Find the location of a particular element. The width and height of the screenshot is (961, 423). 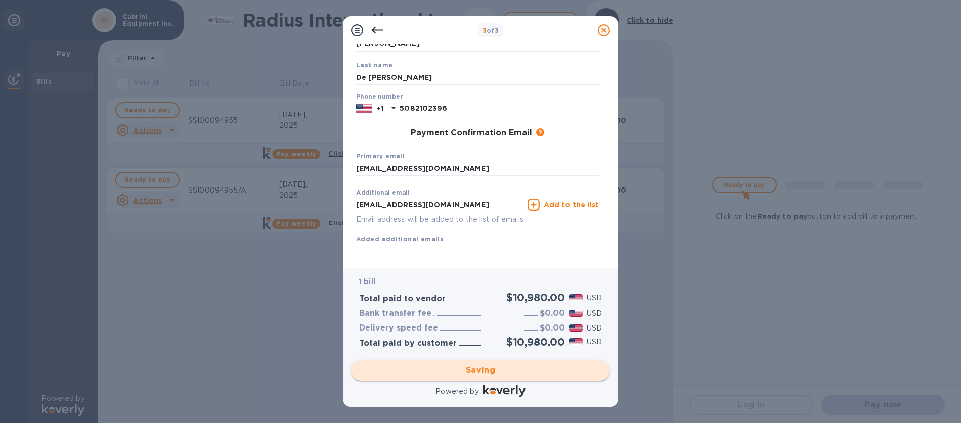

label: Phone number is located at coordinates (379, 97).